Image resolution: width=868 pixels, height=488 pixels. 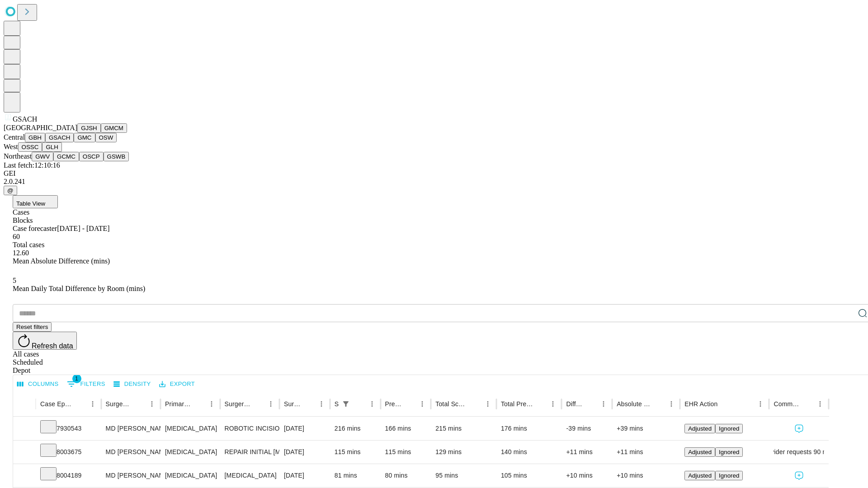 What do you see at coordinates (336, 404) in the screenshot?
I see `div: Scheduled In Room Duration` at bounding box center [336, 404].